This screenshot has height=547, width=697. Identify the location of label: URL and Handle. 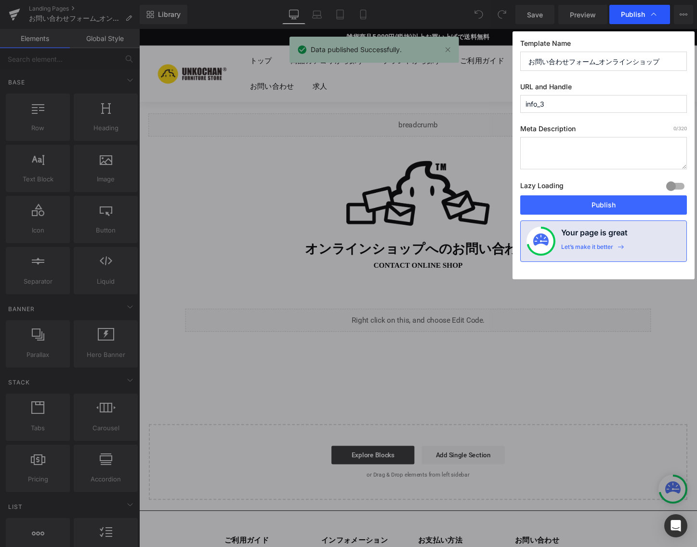
(604, 89).